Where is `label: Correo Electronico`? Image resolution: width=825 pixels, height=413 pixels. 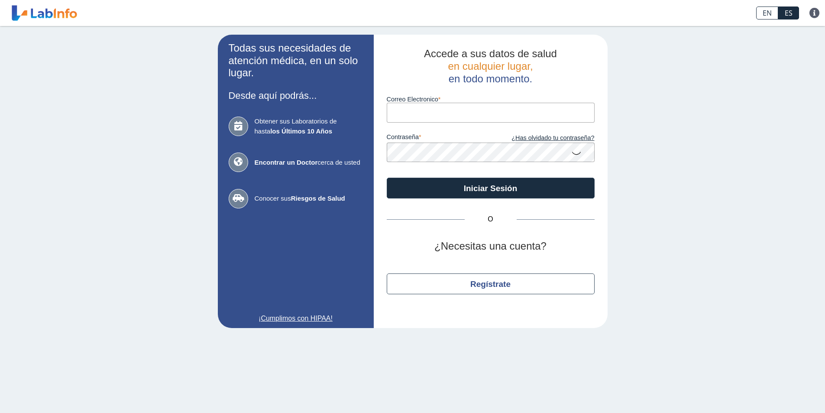 label: Correo Electronico is located at coordinates (491, 99).